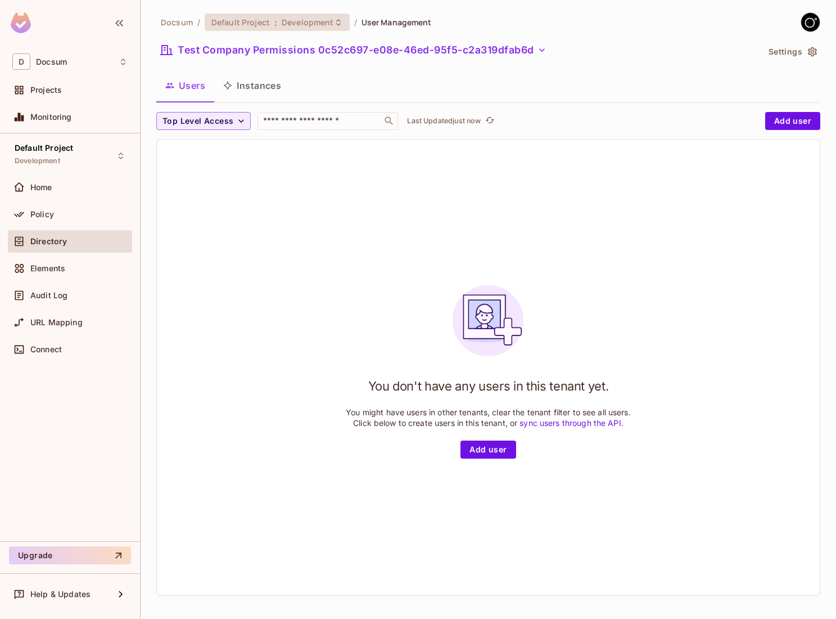 The height and width of the screenshot is (619, 836). Describe the element at coordinates (489, 121) in the screenshot. I see `span: Click to refresh data` at that location.